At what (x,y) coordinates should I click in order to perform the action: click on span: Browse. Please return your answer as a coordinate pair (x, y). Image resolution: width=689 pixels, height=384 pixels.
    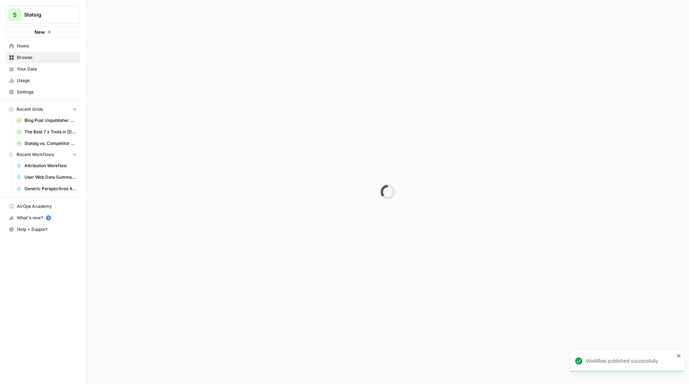
    Looking at the image, I should click on (47, 58).